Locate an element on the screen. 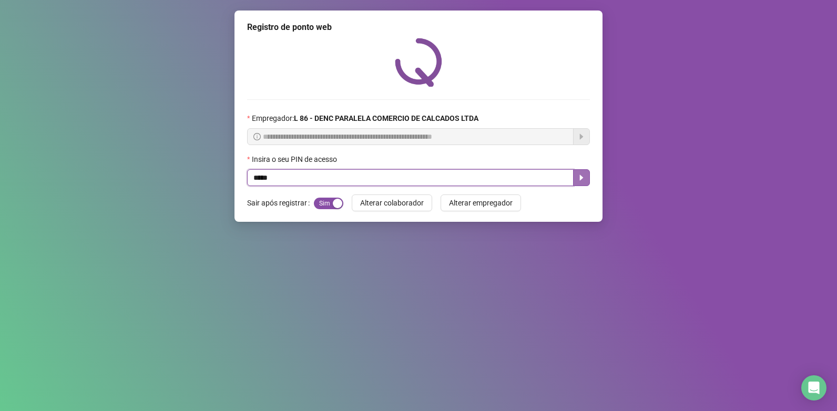 This screenshot has width=837, height=411. button: Alterar colaborador is located at coordinates (392, 203).